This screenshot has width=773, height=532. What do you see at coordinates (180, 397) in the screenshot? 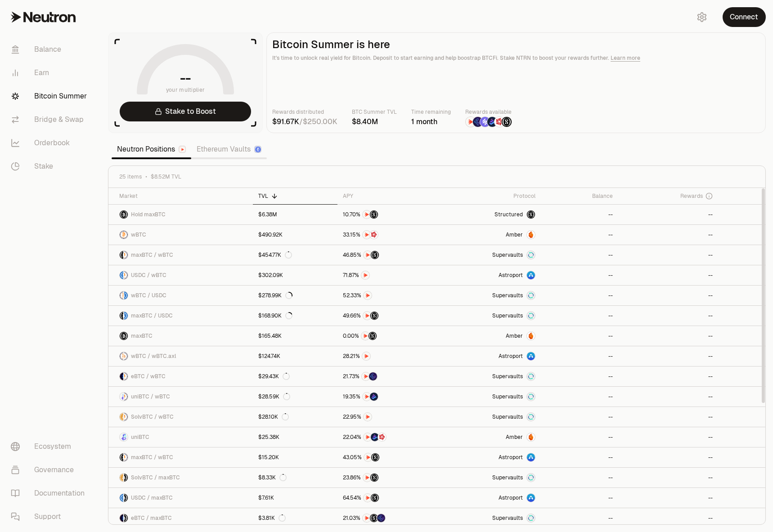
I see `a: uniBTC LogowBTC LogouniBTC / wBTC` at bounding box center [180, 397].